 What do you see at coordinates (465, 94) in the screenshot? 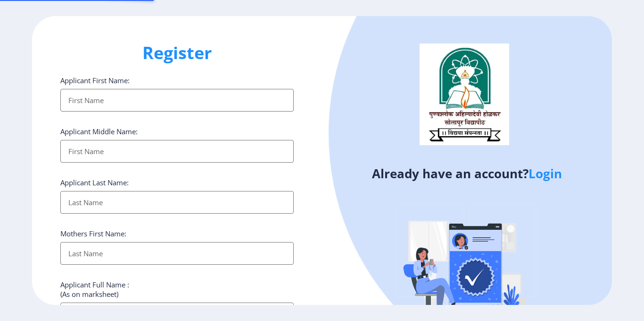
I see `img: logo` at bounding box center [465, 94].